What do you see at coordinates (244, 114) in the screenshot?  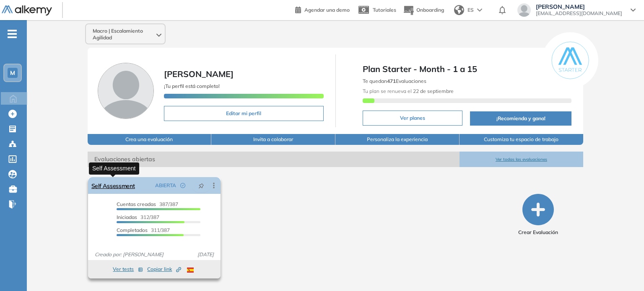 I see `button: Editar mi perfil` at bounding box center [244, 114].